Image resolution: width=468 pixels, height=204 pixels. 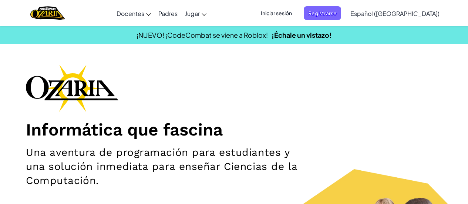 I want to click on a: Jugar, so click(x=196, y=13).